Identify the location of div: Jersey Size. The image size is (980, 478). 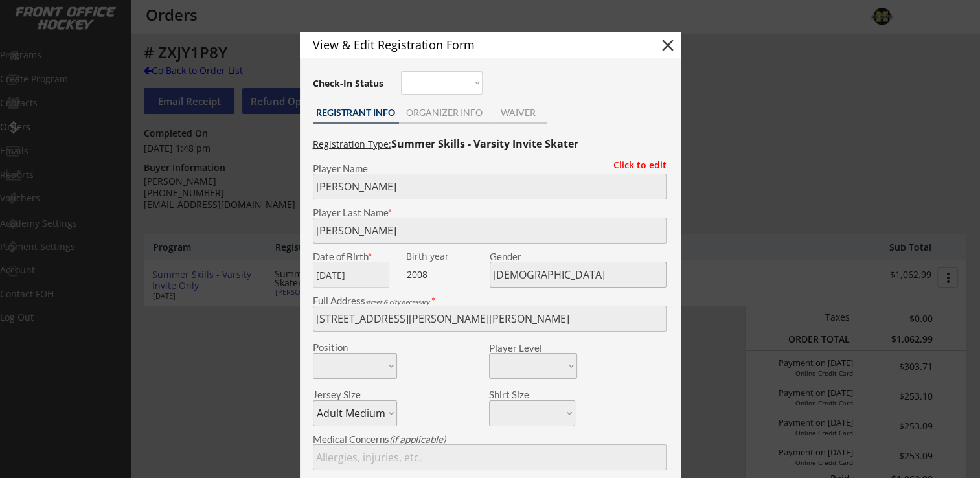
(346, 394).